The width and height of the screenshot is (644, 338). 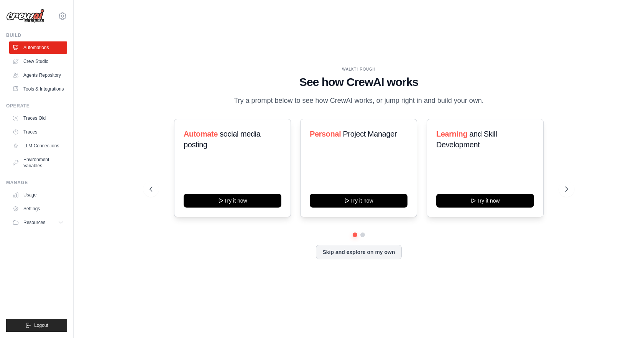 What do you see at coordinates (38, 61) in the screenshot?
I see `a: Crew Studio` at bounding box center [38, 61].